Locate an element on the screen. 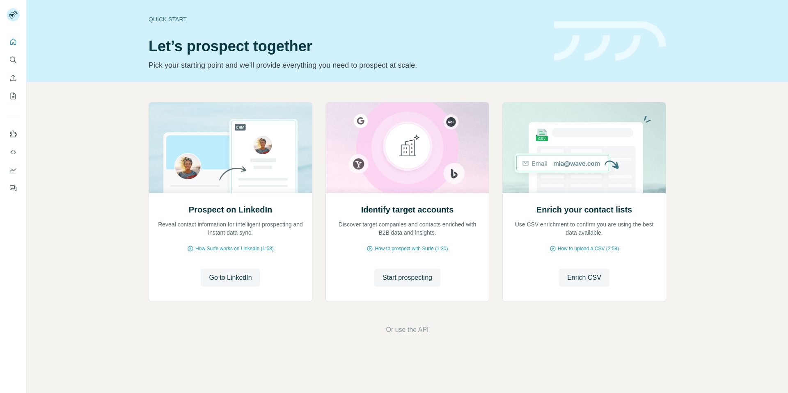  p: Reveal contact information for intelligent prospecting and instant data sync. is located at coordinates (230, 229).